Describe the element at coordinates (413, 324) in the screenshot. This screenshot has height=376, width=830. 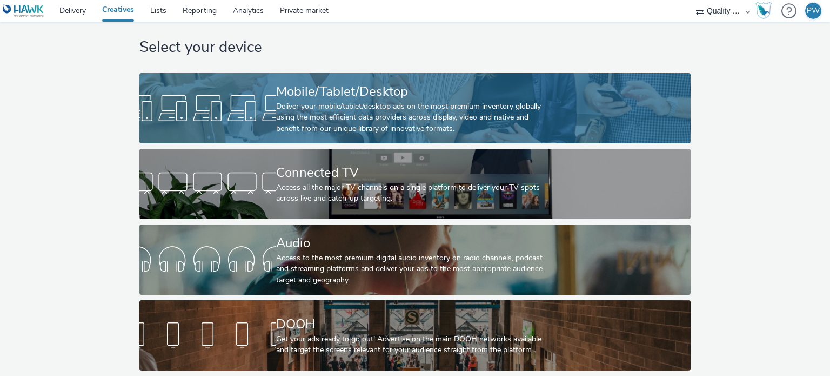
I see `div: DOOH` at that location.